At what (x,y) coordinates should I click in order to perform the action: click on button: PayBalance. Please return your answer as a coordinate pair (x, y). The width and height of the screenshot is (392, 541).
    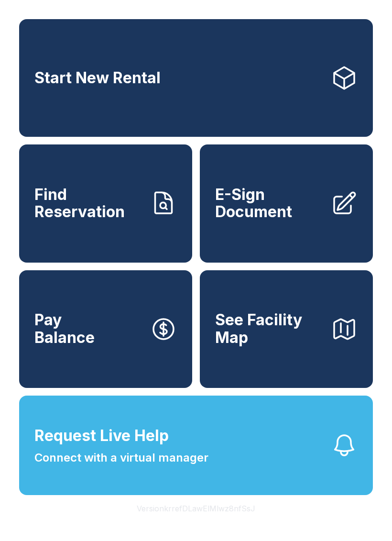
    Looking at the image, I should click on (106, 329).